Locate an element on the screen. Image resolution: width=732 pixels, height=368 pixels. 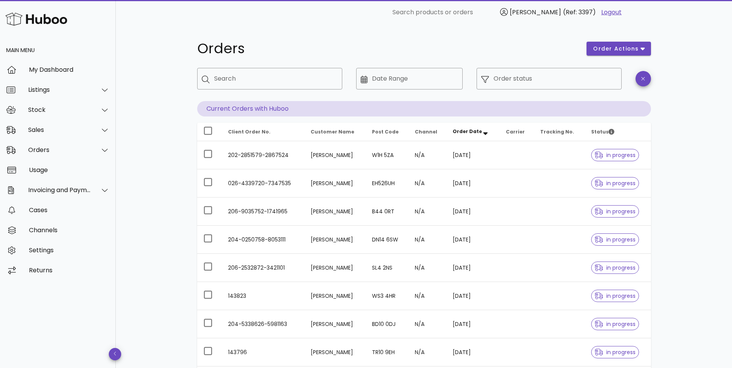
th: Carrier is located at coordinates (517, 132).